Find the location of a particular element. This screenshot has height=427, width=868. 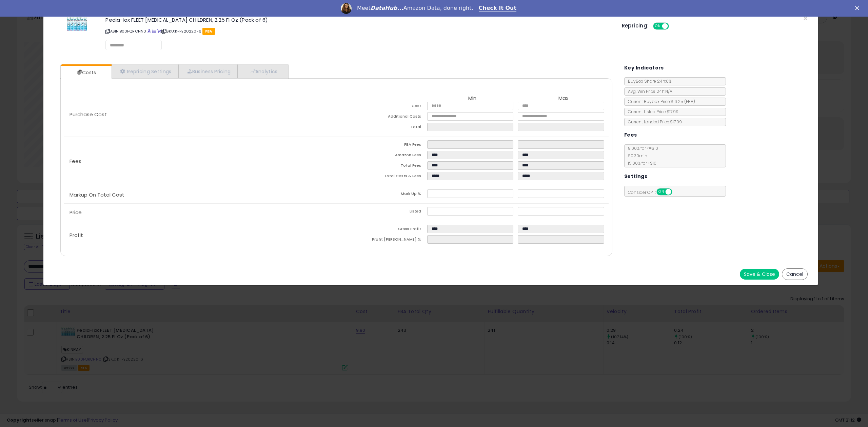

td: Listed is located at coordinates (382, 212).